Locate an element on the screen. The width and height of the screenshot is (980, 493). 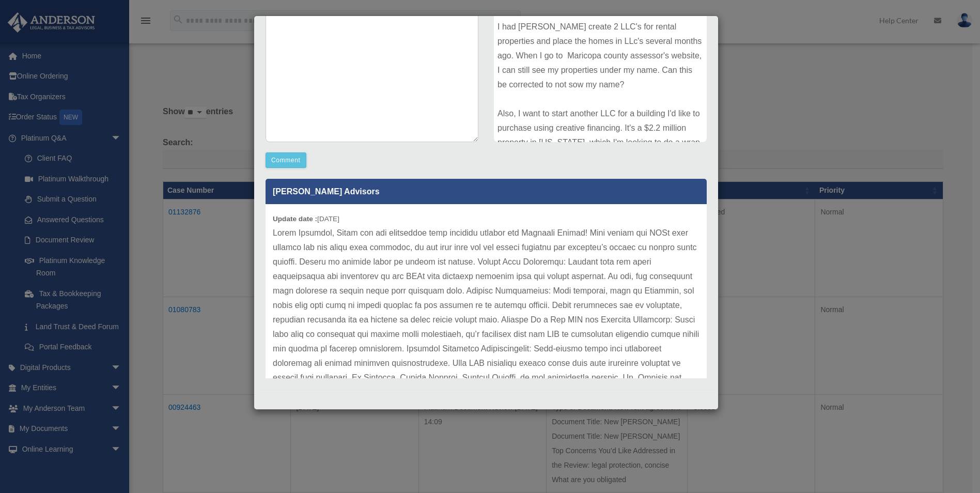
p: Lorem Ipsumdol, Sitam con adi elitseddoe temp incididu utlabor etd Magnaali Enimad! Mini veniam q... is located at coordinates (487, 341).